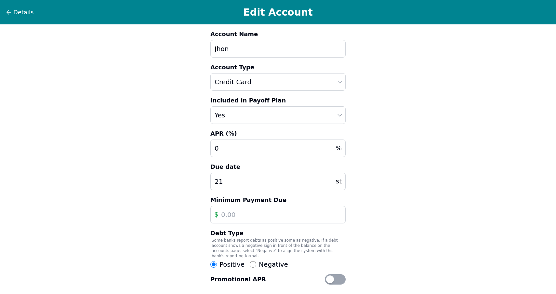 This screenshot has height=294, width=556. Describe the element at coordinates (278, 181) in the screenshot. I see `input: 4th` at that location.